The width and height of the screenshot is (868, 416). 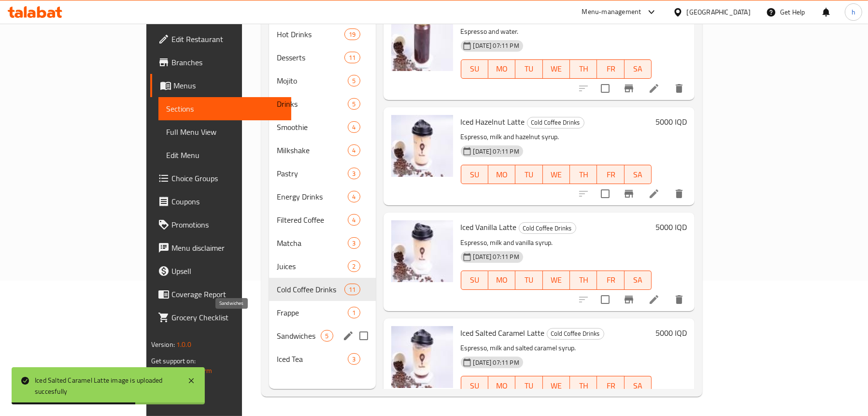 What do you see at coordinates (312, 104) in the screenshot?
I see `span: Drinks` at bounding box center [312, 104].